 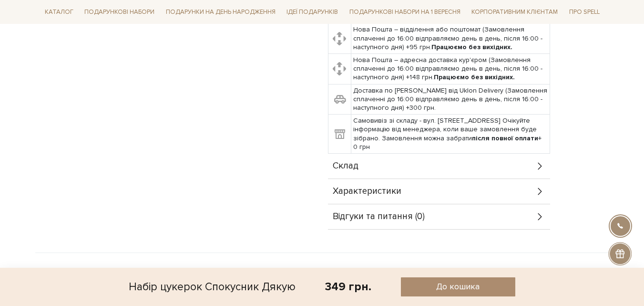 I want to click on a: Каталог, so click(x=59, y=12).